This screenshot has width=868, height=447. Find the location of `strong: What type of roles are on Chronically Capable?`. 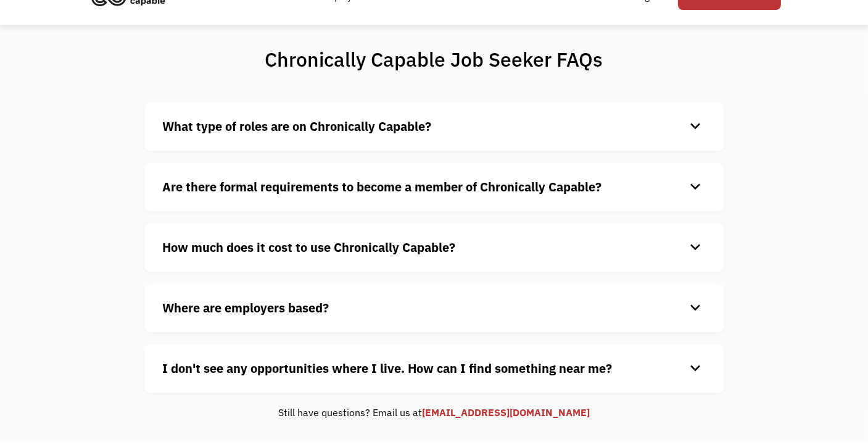

strong: What type of roles are on Chronically Capable? is located at coordinates (297, 126).